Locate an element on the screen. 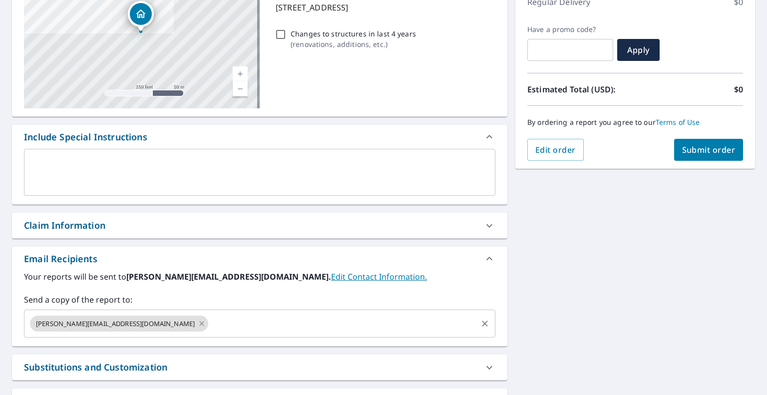 This screenshot has width=767, height=395. a: Current Level 17, Zoom In is located at coordinates (240, 74).